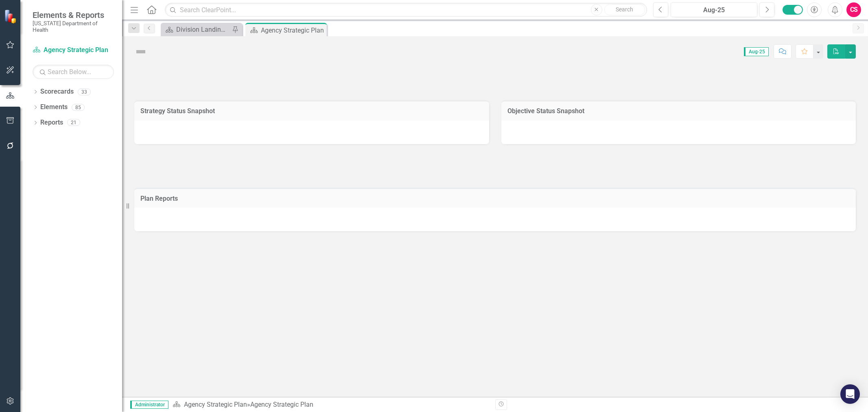 Image resolution: width=868 pixels, height=412 pixels. I want to click on a: Elements, so click(54, 107).